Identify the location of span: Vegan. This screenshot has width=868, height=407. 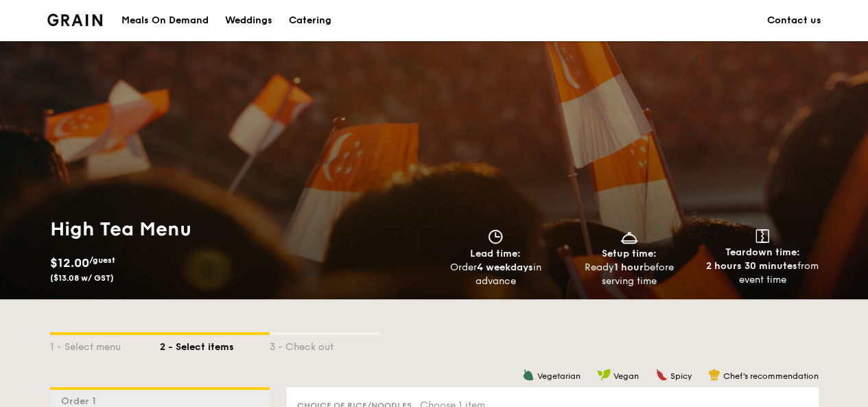
(625, 376).